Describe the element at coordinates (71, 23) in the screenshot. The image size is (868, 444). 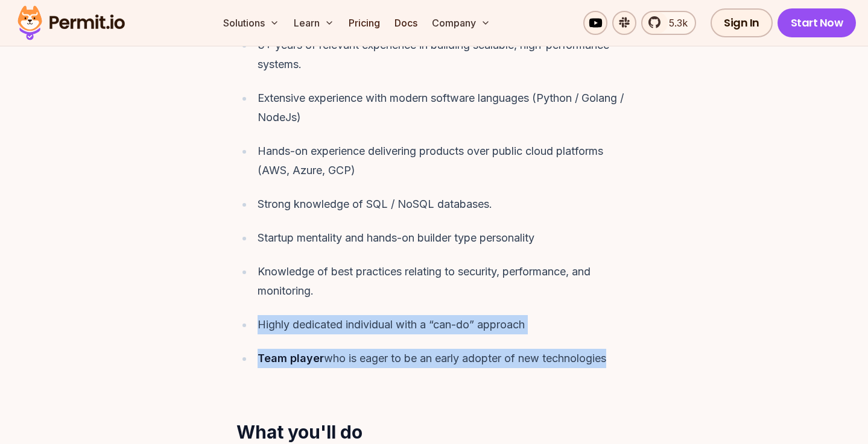
I see `img: Permit logo` at that location.